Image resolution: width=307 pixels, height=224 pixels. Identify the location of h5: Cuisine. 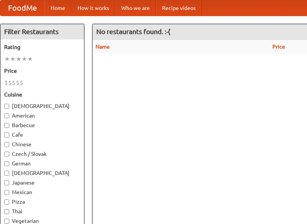
(42, 95).